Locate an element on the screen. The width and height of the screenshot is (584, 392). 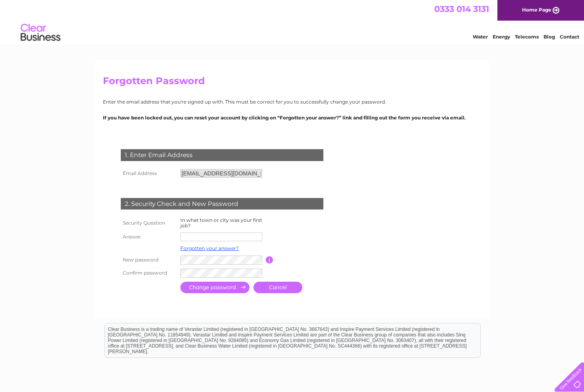
p: Enter the email address that you're signed up with. This must be correct for you to successfully ... is located at coordinates (292, 101).